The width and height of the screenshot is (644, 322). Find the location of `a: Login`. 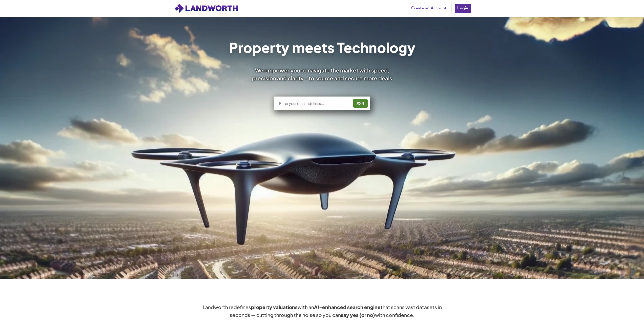

a: Login is located at coordinates (463, 8).